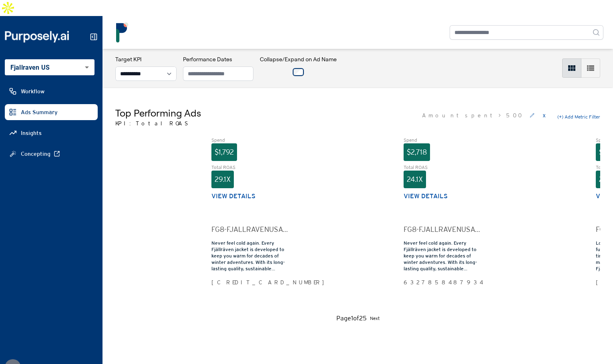  I want to click on span: Insights, so click(31, 133).